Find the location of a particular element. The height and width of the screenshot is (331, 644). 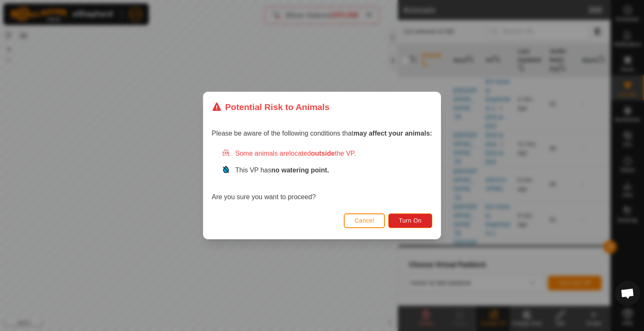

div: Potential Risk to Animals is located at coordinates (270, 106).